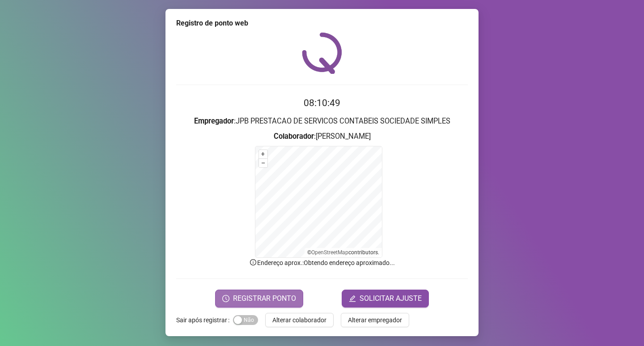  I want to click on span: REGISTRAR PONTO, so click(265, 299).